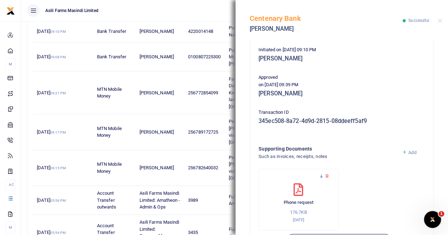  What do you see at coordinates (58, 233) in the screenshot?
I see `small: 05:54 PM` at bounding box center [58, 233].